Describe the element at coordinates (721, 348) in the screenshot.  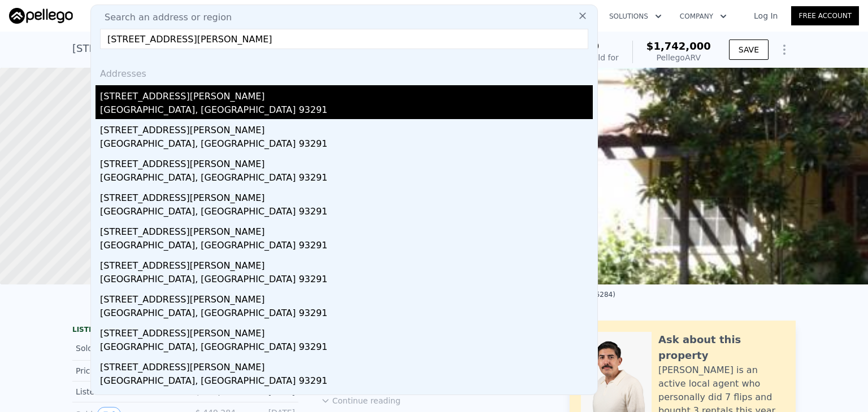
I see `div: Ask about this property` at that location.